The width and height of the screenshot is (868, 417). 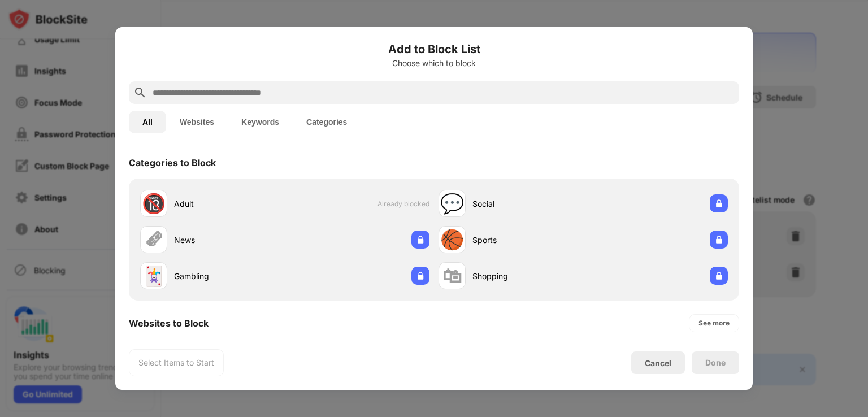 What do you see at coordinates (528, 276) in the screenshot?
I see `div: Shopping` at bounding box center [528, 276].